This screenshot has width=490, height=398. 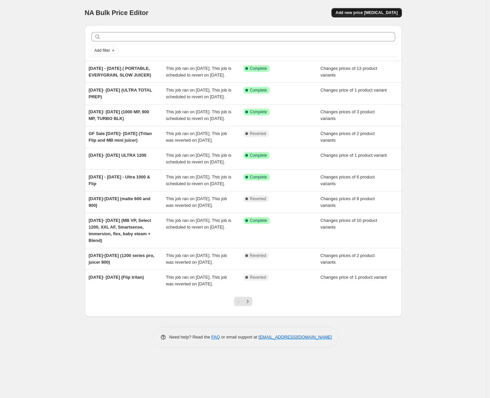 What do you see at coordinates (117, 13) in the screenshot?
I see `span: NA Bulk Price Editor` at bounding box center [117, 13].